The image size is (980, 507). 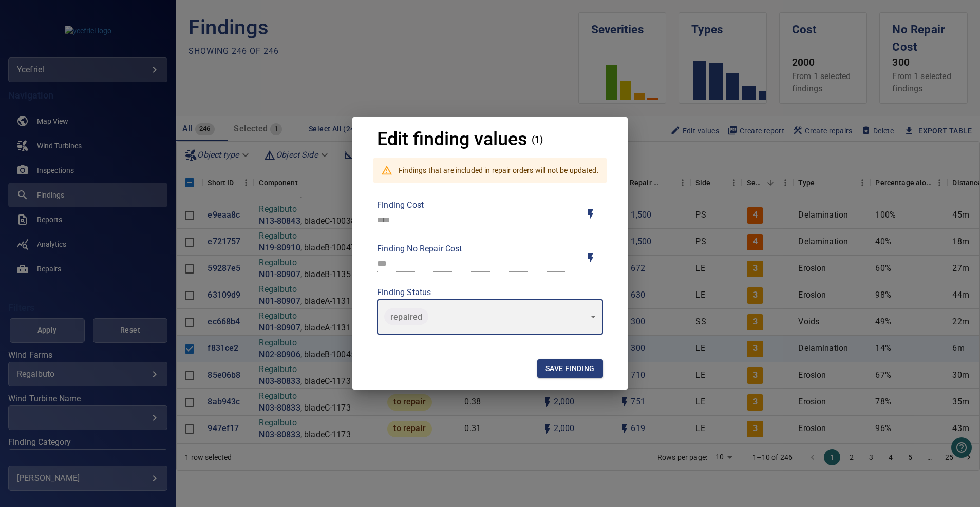 I want to click on h4: (1), so click(x=537, y=140).